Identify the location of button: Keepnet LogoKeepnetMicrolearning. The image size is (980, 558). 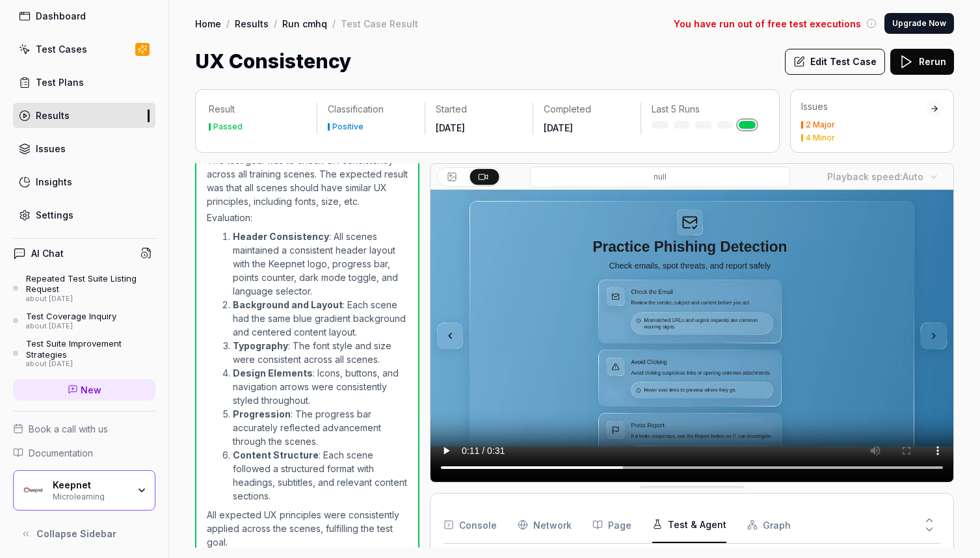
(84, 490).